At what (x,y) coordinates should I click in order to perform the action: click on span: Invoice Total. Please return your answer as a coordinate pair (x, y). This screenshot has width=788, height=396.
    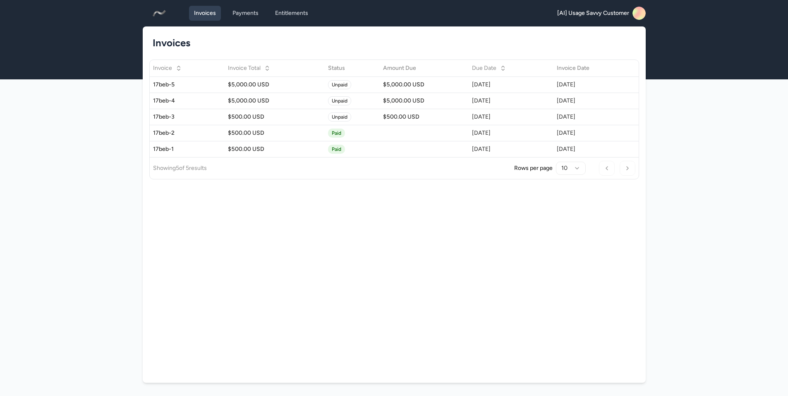
    Looking at the image, I should click on (244, 68).